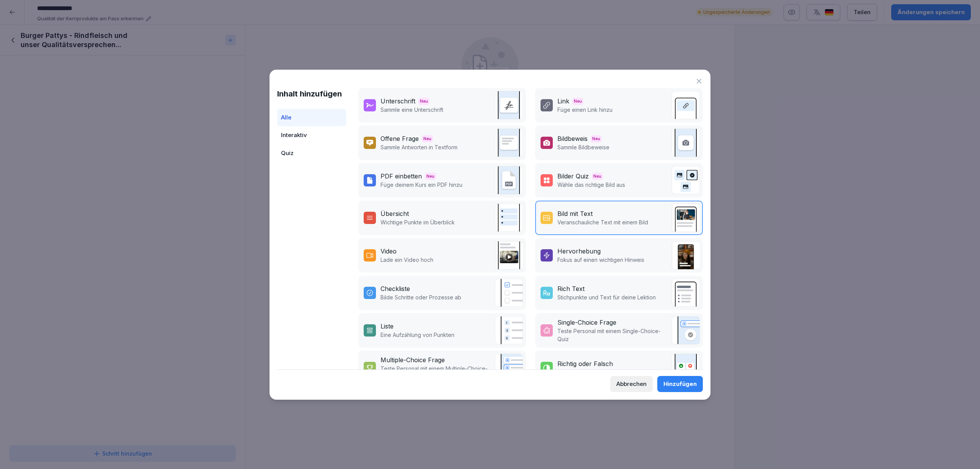  Describe the element at coordinates (685, 331) in the screenshot. I see `img: single_choice_quiz.svg` at that location.